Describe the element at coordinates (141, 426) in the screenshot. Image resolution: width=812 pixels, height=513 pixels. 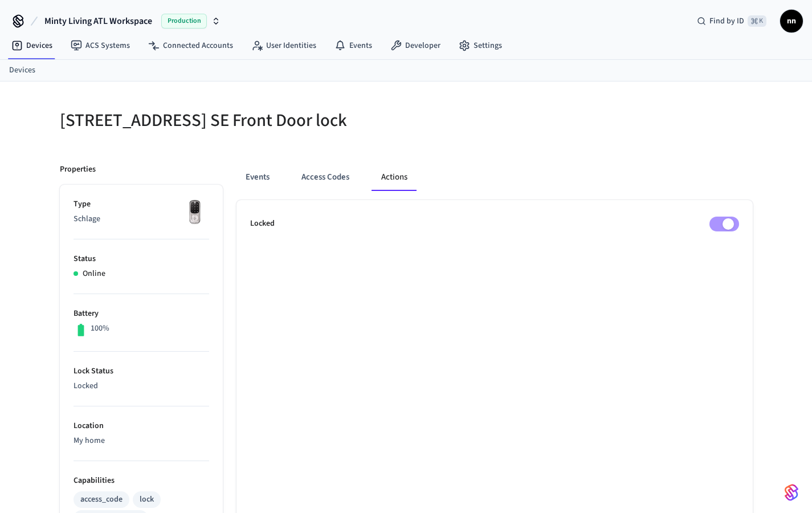
I see `p: Location` at that location.